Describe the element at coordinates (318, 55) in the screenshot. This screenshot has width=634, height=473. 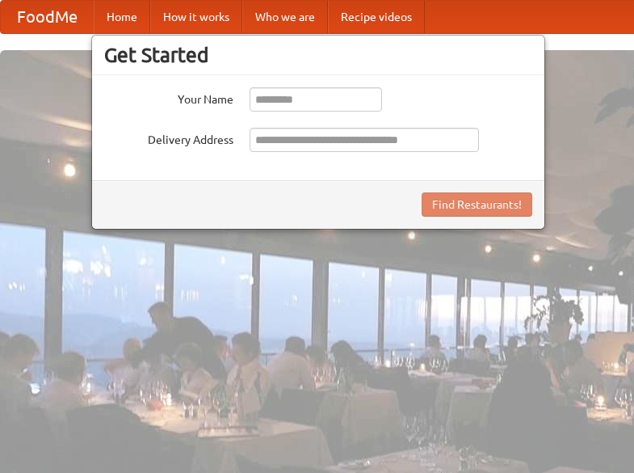
I see `h3: Get Started` at that location.